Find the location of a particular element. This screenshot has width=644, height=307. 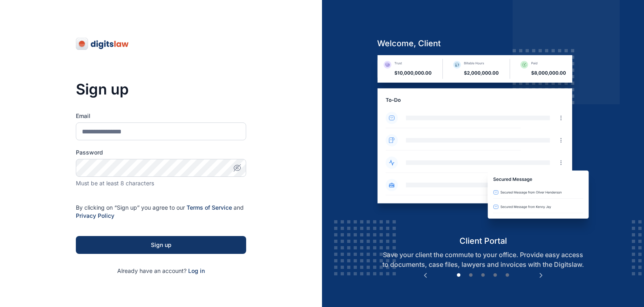

label: Password is located at coordinates (161, 152).